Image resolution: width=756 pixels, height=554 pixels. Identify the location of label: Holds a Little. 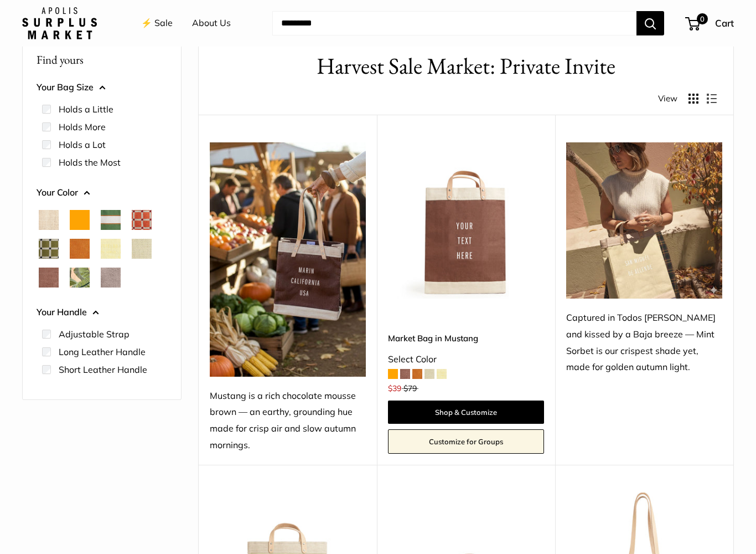
(86, 109).